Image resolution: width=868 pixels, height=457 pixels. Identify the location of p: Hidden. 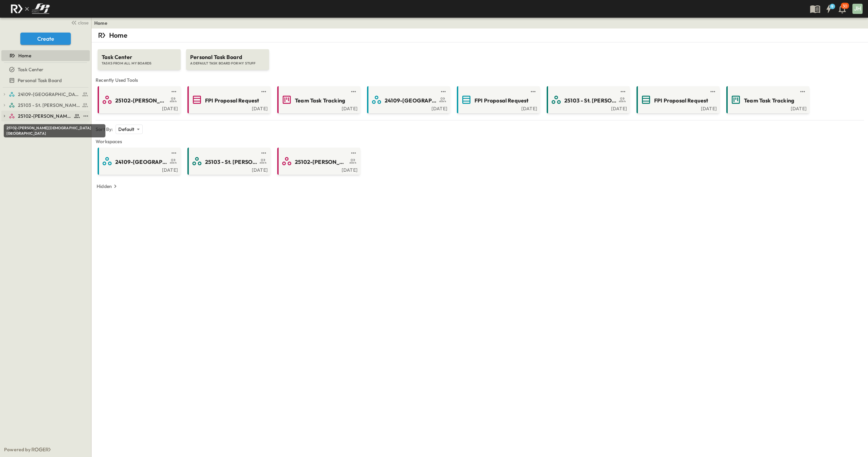
(104, 186).